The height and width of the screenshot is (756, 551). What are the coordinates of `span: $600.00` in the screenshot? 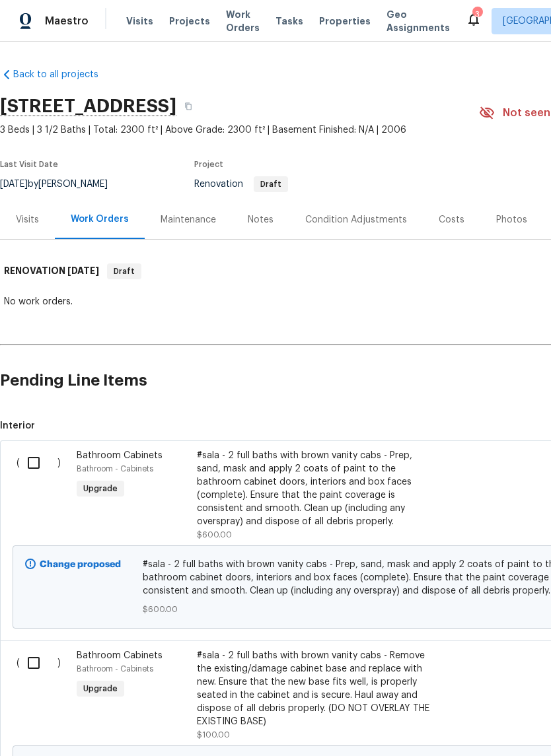 It's located at (214, 535).